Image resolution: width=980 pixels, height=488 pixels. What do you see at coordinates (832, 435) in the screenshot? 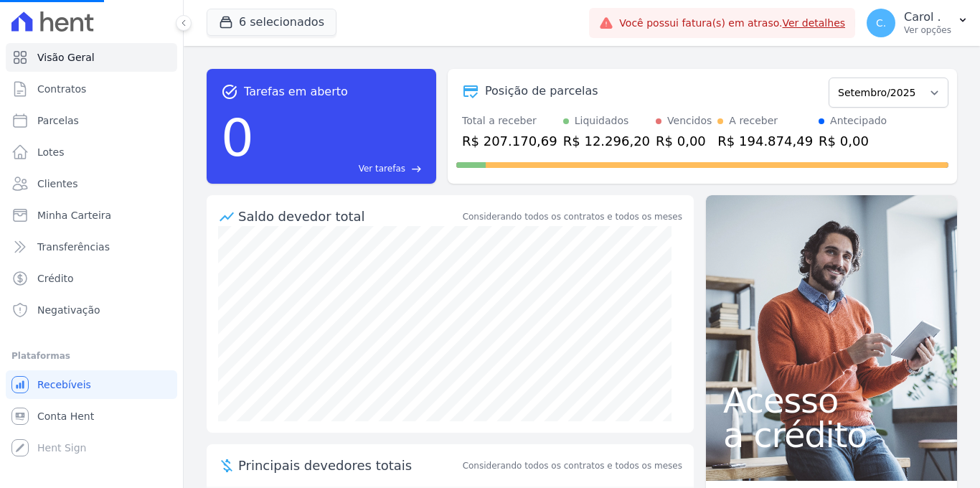
I see `span: a crédito` at bounding box center [832, 435].